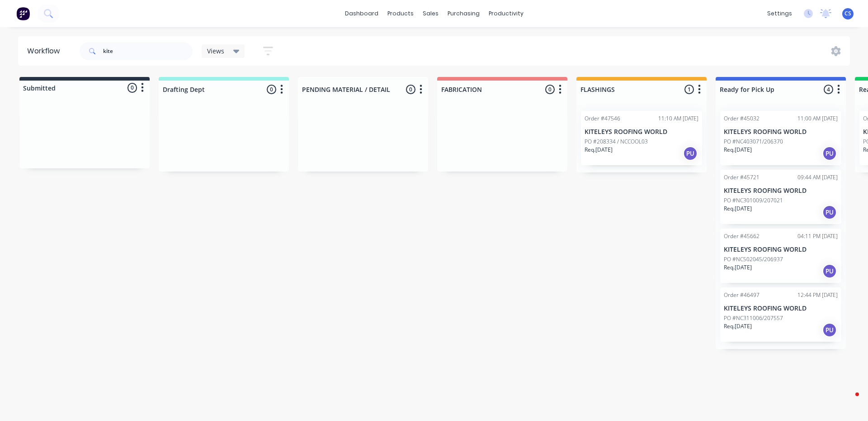  I want to click on img: Factory, so click(23, 13).